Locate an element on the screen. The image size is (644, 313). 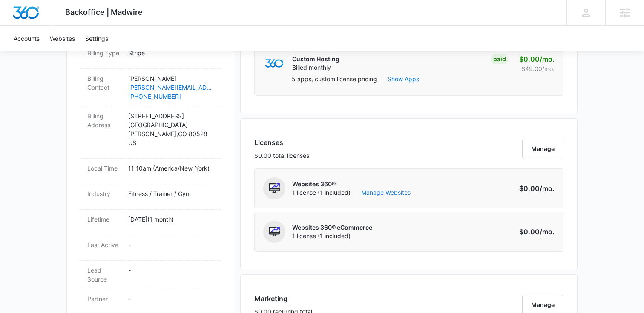
p: Billed monthly is located at coordinates (316, 68).